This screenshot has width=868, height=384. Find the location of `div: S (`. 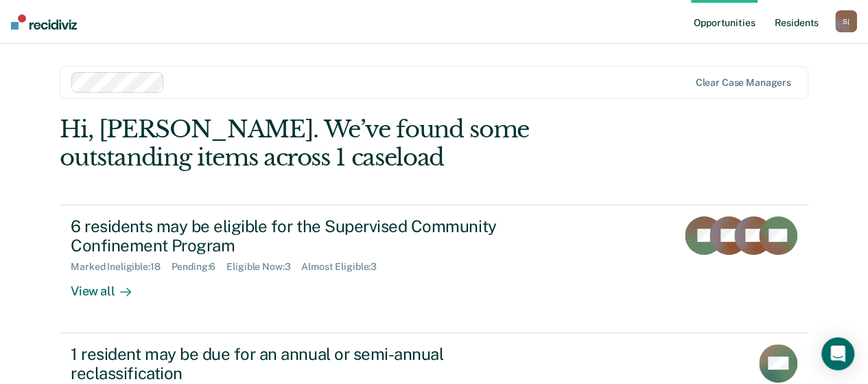

div: S ( is located at coordinates (846, 21).